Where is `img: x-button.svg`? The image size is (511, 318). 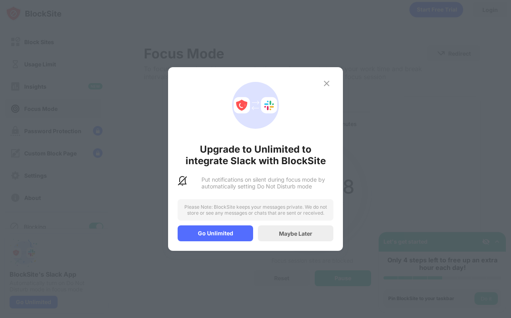 img: x-button.svg is located at coordinates (327, 84).